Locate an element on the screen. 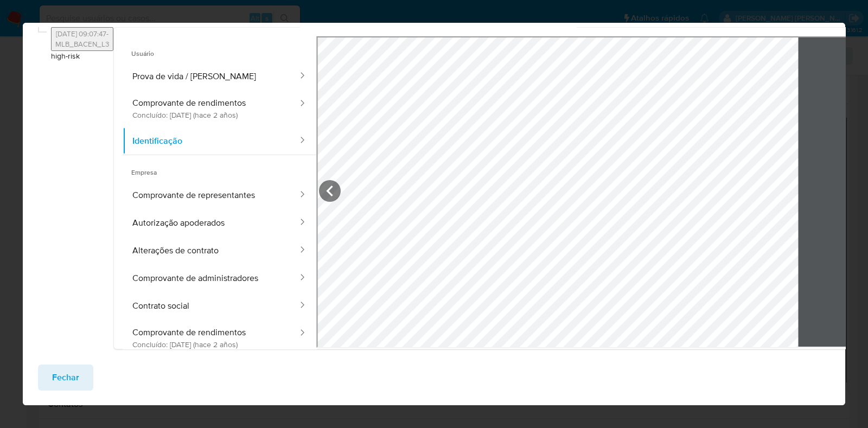 This screenshot has width=868, height=428. span: Usuário is located at coordinates (219, 49).